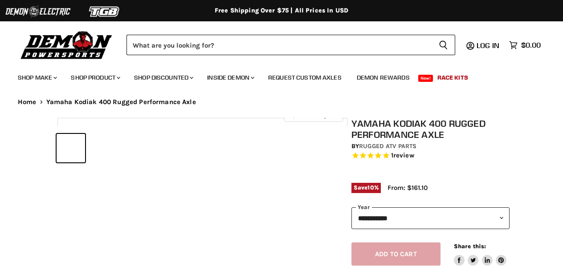  What do you see at coordinates (27, 102) in the screenshot?
I see `a: Home` at bounding box center [27, 102].